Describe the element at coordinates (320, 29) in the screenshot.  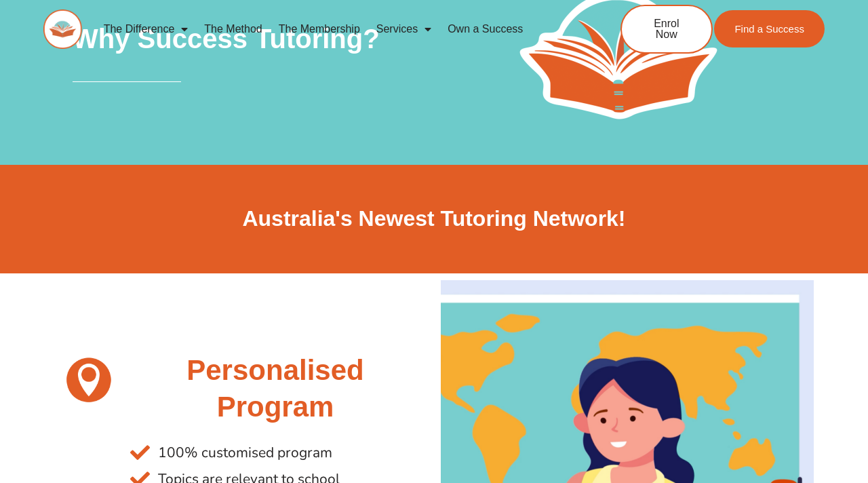
I see `a: The Membership` at that location.